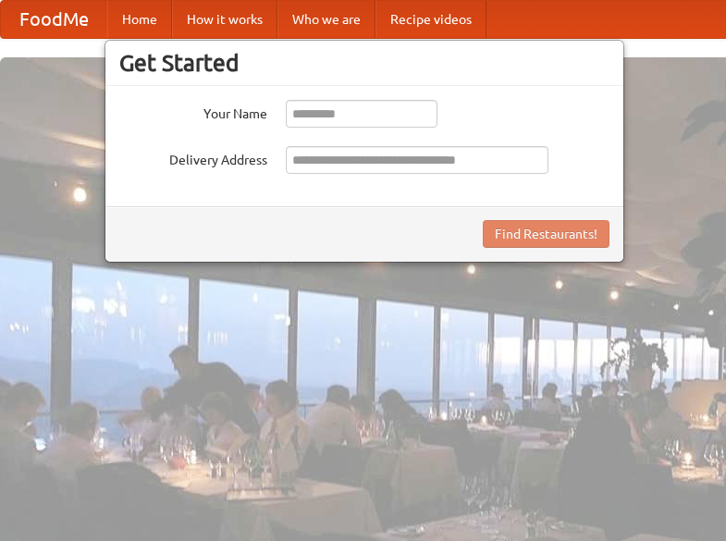 This screenshot has width=726, height=541. Describe the element at coordinates (546, 234) in the screenshot. I see `button: Find Restaurants!` at that location.